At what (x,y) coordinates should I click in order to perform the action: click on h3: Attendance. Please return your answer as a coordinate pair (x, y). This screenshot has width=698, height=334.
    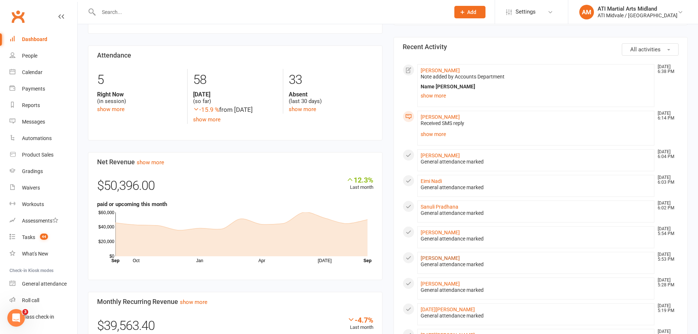
    Looking at the image, I should click on (235, 55).